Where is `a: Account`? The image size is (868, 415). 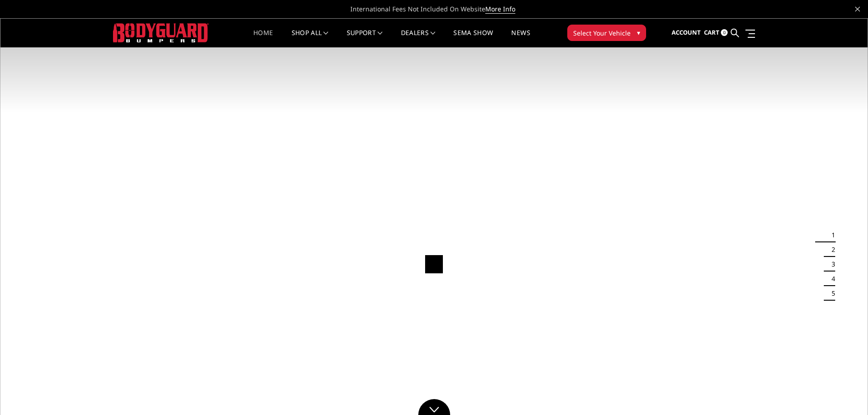 a: Account is located at coordinates (686, 33).